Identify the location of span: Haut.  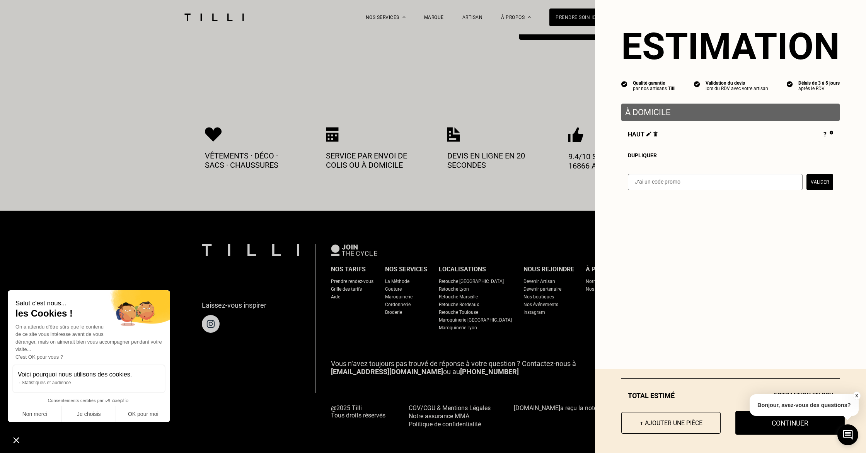
(642, 135).